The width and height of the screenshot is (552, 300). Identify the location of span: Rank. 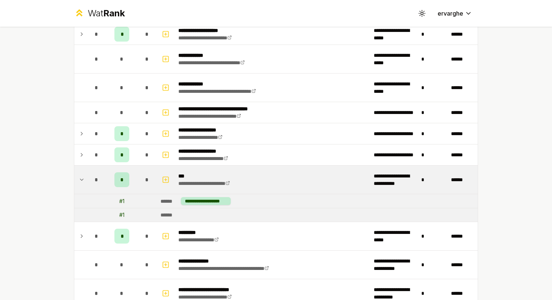
(114, 13).